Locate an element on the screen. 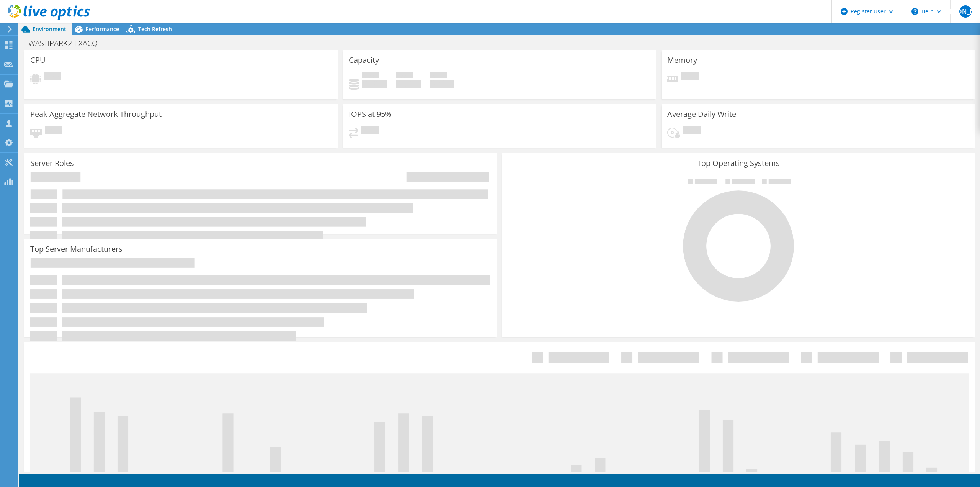 Image resolution: width=980 pixels, height=487 pixels. h3: Memory is located at coordinates (682, 60).